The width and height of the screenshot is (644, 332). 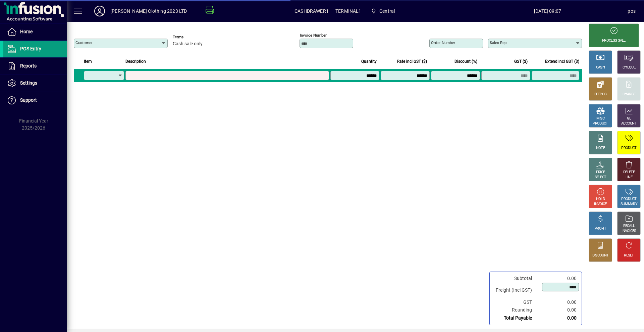 I want to click on span: Item, so click(x=88, y=62).